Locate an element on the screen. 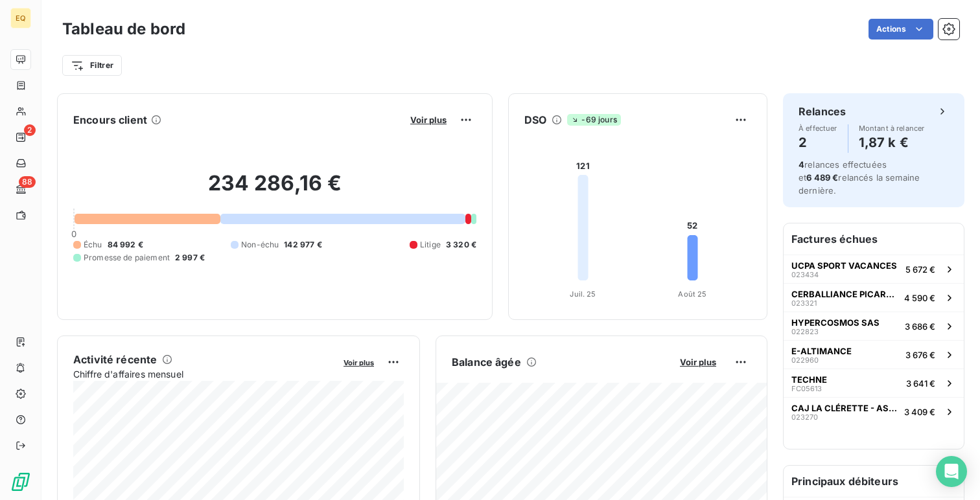 Image resolution: width=980 pixels, height=500 pixels. span: 3 320 € is located at coordinates (461, 245).